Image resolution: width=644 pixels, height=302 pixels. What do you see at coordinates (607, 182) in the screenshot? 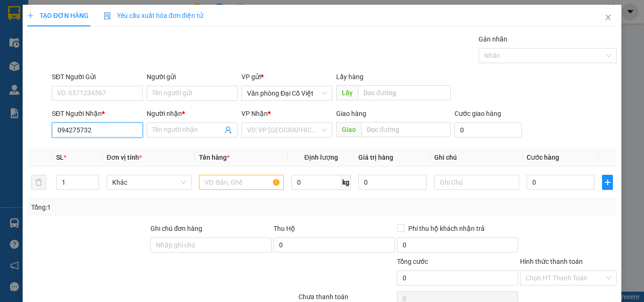
I see `button: plus` at bounding box center [607, 182].